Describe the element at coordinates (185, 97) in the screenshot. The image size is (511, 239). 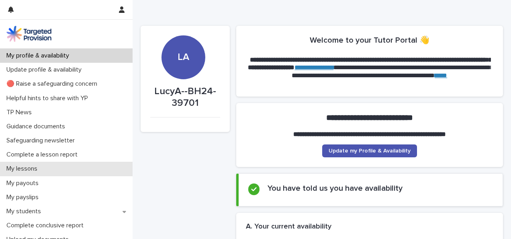
I see `p: LucyA--BH24-39701` at that location.